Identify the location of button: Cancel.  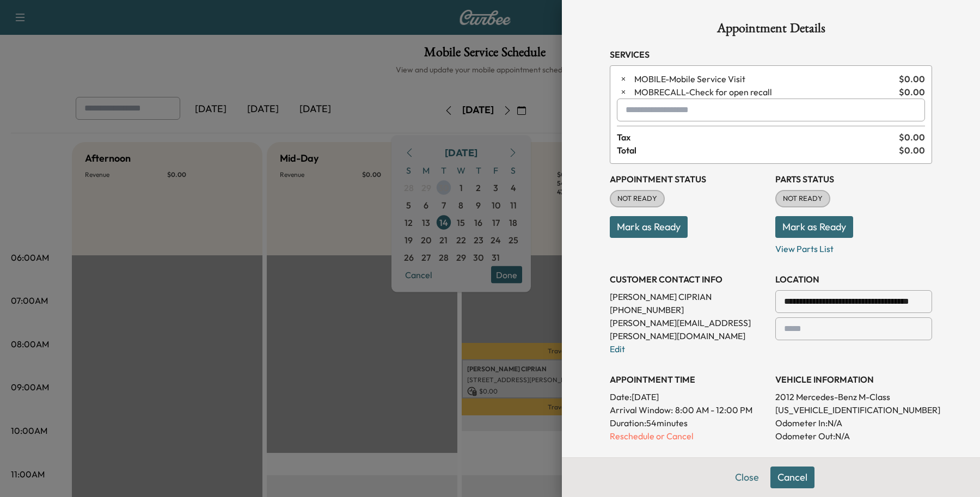
(793, 478).